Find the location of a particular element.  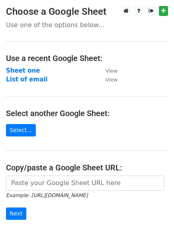

p: Use one of the options below... is located at coordinates (87, 25).